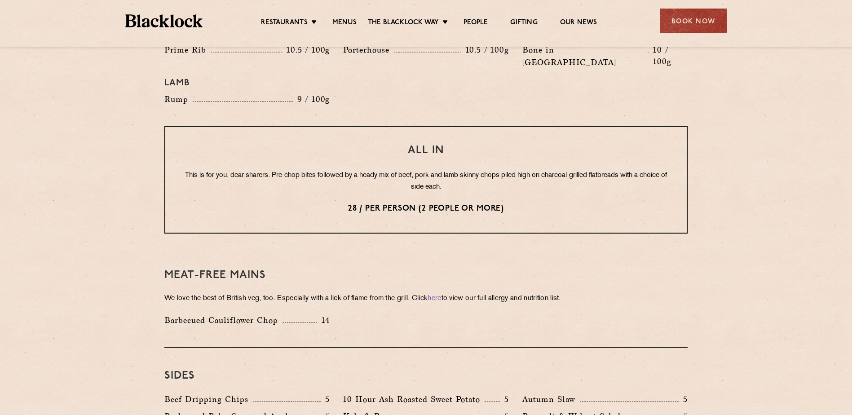 The height and width of the screenshot is (415, 852). Describe the element at coordinates (434, 298) in the screenshot. I see `a: here` at that location.